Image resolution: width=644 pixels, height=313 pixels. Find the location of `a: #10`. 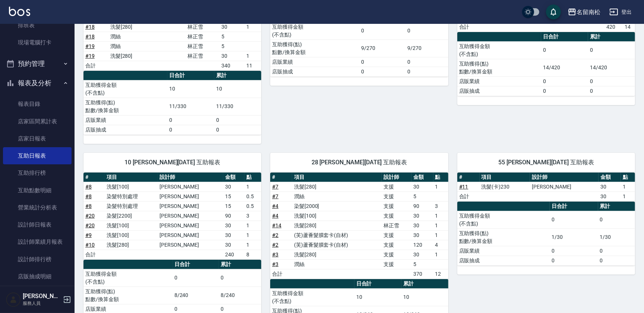

a: #10 is located at coordinates (90, 245).